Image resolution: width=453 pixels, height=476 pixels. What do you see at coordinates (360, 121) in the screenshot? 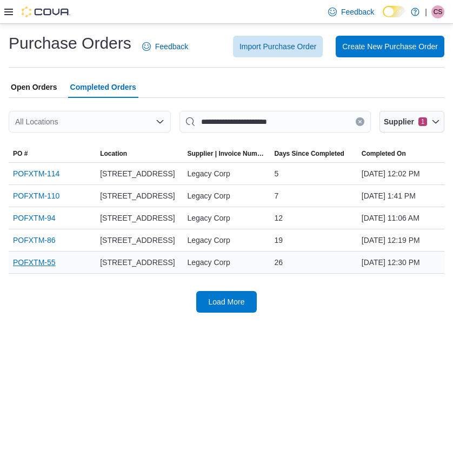
I see `button: Clear input` at bounding box center [360, 121].